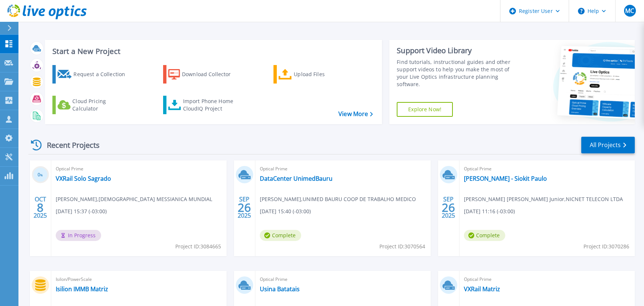  I want to click on a: View More, so click(356, 114).